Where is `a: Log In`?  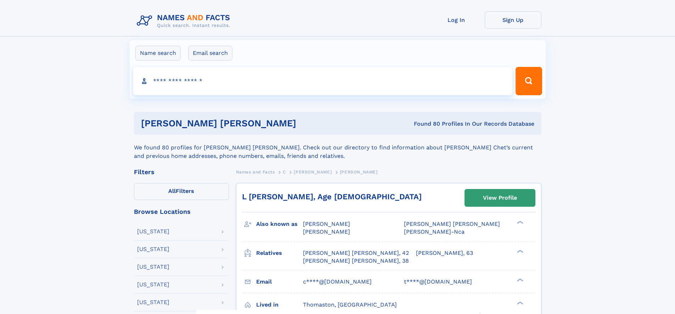 a: Log In is located at coordinates (456, 20).